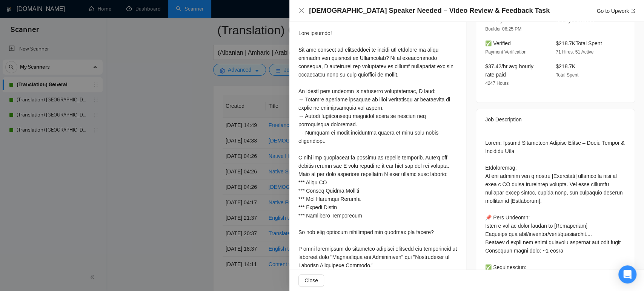  What do you see at coordinates (627, 274) in the screenshot?
I see `div: Open Intercom Messenger` at bounding box center [627, 274].